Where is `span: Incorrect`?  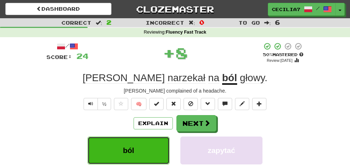
span: Incorrect is located at coordinates (165, 23).